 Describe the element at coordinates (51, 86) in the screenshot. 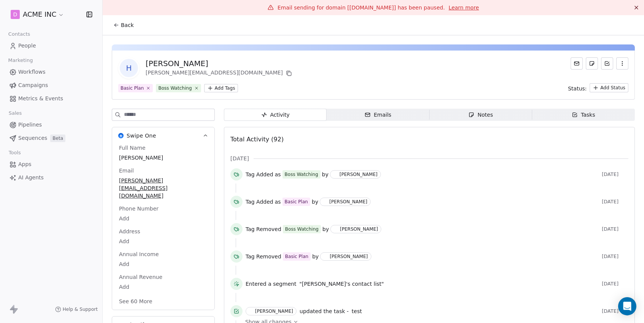

I see `a: Campaigns` at that location.